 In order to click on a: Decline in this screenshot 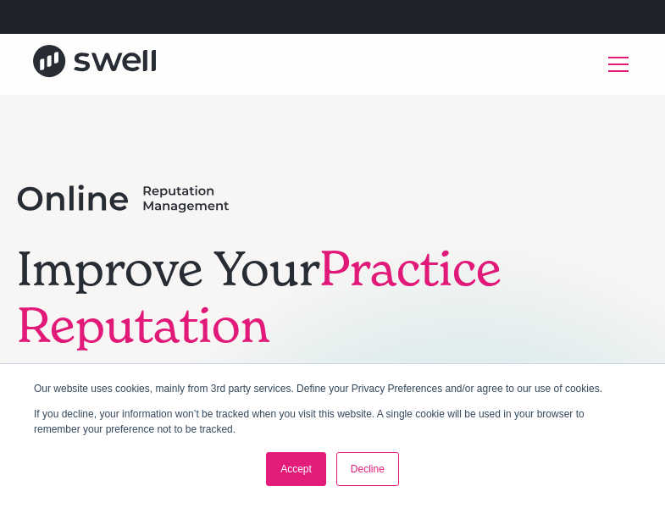, I will do `click(368, 469)`.